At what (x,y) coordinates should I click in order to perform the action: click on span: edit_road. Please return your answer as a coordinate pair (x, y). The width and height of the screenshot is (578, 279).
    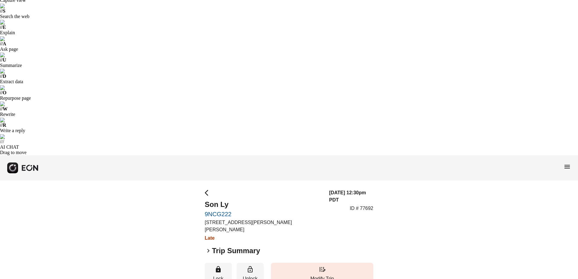
    Looking at the image, I should click on (322, 270).